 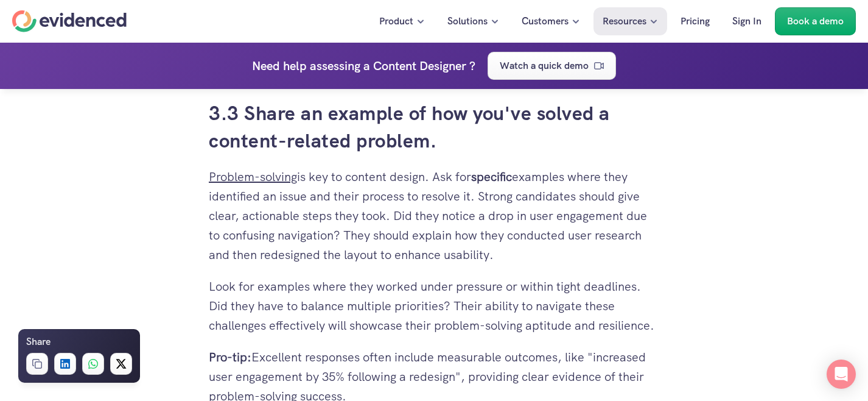 What do you see at coordinates (552, 66) in the screenshot?
I see `a: Watch a quick demo` at bounding box center [552, 66].